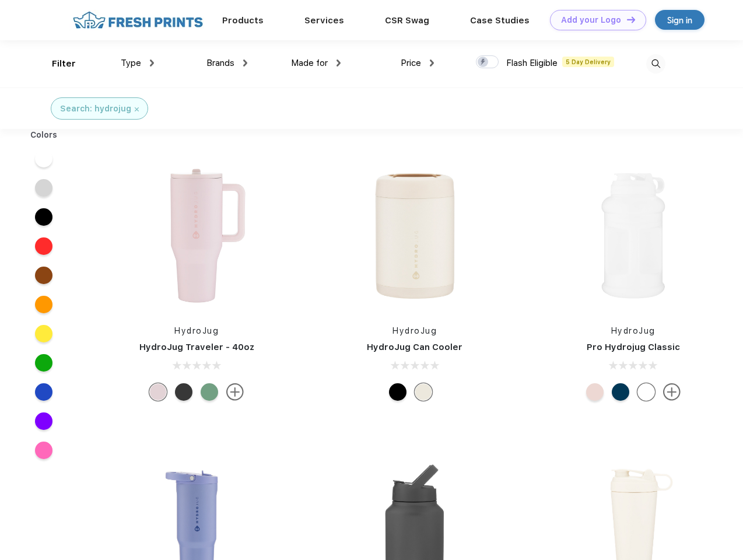 Image resolution: width=743 pixels, height=560 pixels. Describe the element at coordinates (424, 392) in the screenshot. I see `div: Cream` at that location.